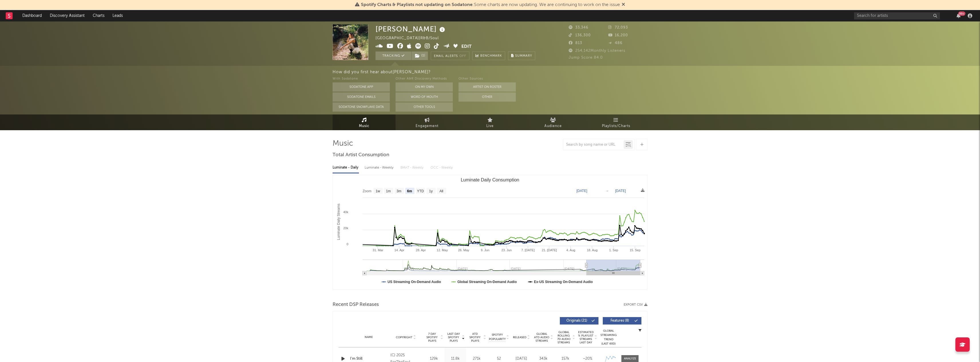 The image size is (980, 362). Describe the element at coordinates (579, 28) in the screenshot. I see `span: 33,346` at that location.